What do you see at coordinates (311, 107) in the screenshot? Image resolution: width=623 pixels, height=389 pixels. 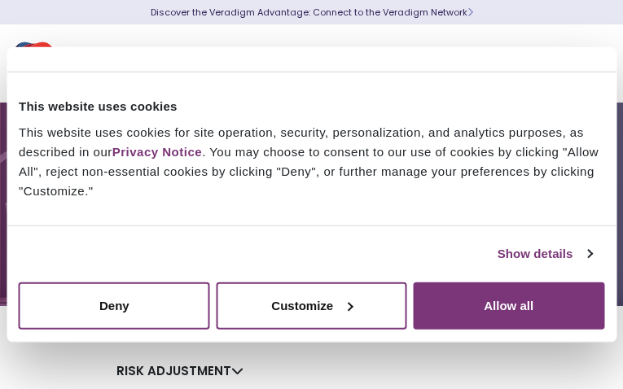 I see `div: This website uses cookies` at bounding box center [311, 107].